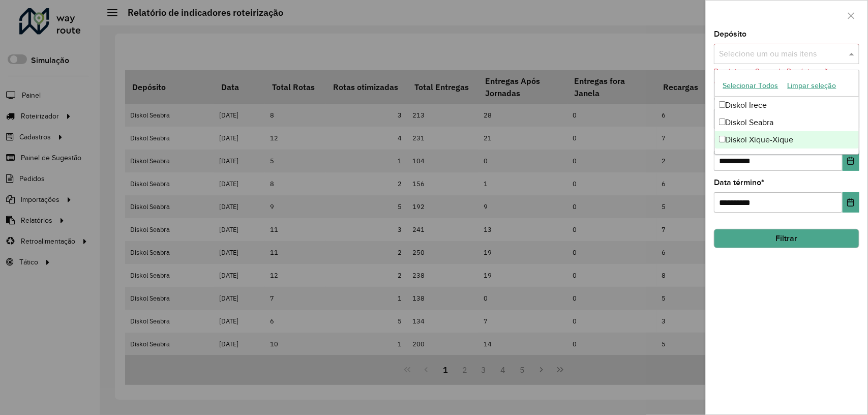 The height and width of the screenshot is (415, 868). I want to click on button: Selecionar Todos, so click(750, 85).